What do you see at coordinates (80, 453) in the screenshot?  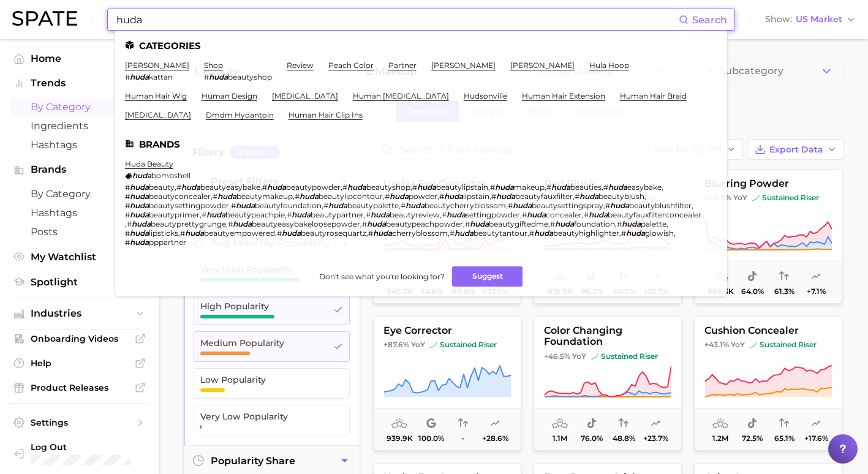 I see `a: Log out. Currently logged in with e-mail sbetzler@estee.com.` at bounding box center [80, 453].